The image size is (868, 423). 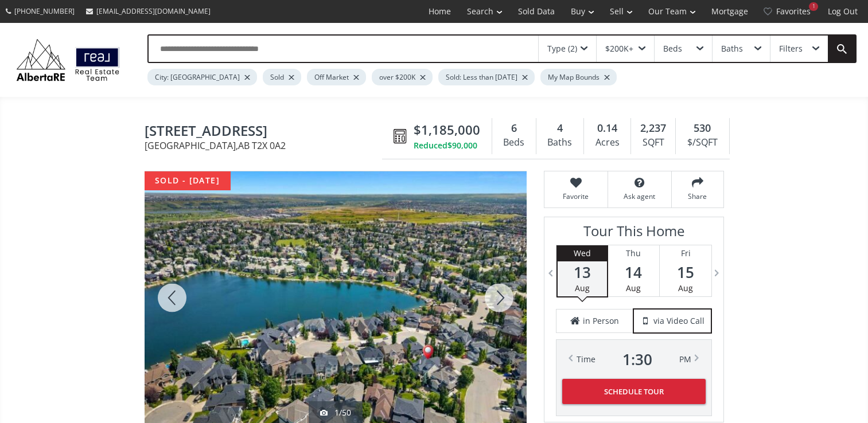 What do you see at coordinates (447, 145) in the screenshot?
I see `div: Reduced` at bounding box center [447, 145].